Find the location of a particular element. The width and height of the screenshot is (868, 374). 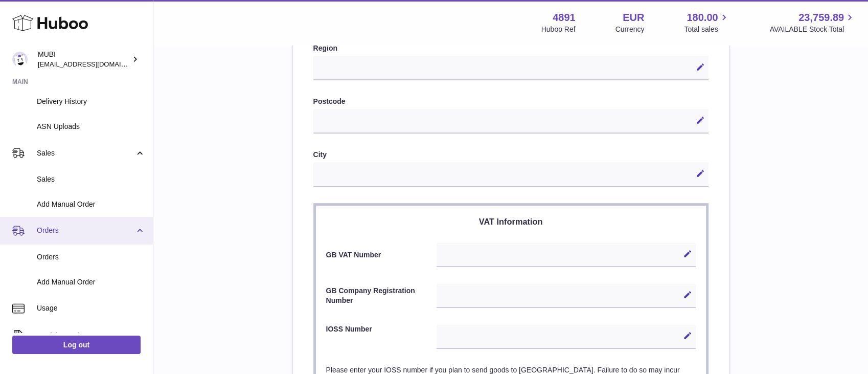

span: Delivery History is located at coordinates (91, 101).